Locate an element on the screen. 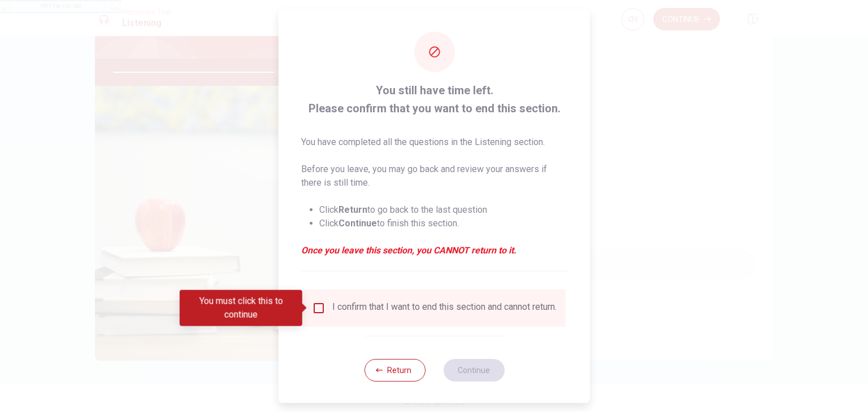  strong: Return is located at coordinates (353, 210).